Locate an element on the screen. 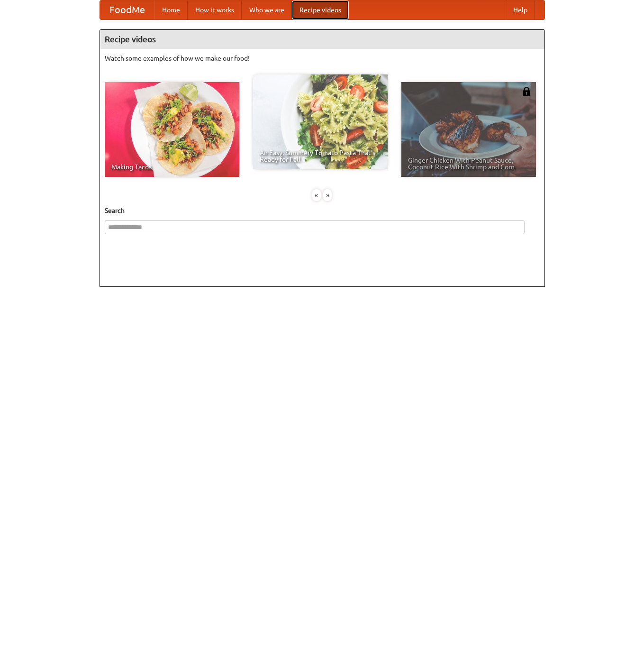 The height and width of the screenshot is (671, 644). a: Help is located at coordinates (521, 10).